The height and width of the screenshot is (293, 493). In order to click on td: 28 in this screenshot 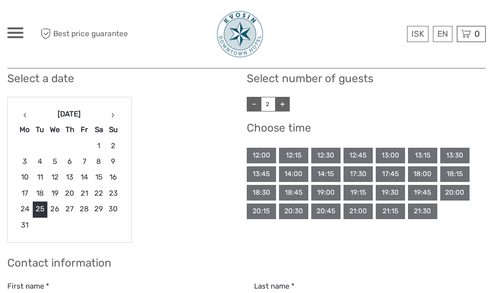, I will do `click(85, 209)`.